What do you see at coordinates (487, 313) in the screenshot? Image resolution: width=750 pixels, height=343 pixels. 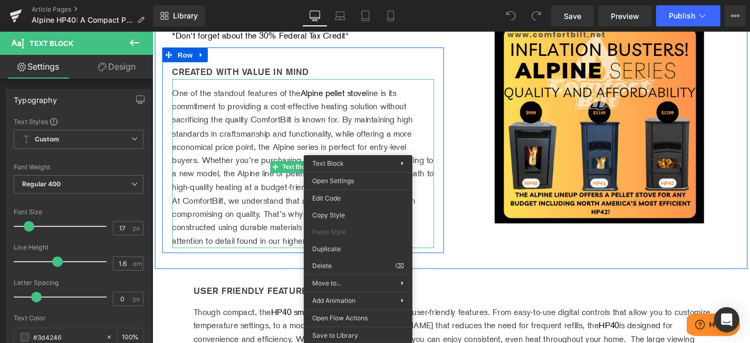 I see `a: HP40` at bounding box center [487, 313].